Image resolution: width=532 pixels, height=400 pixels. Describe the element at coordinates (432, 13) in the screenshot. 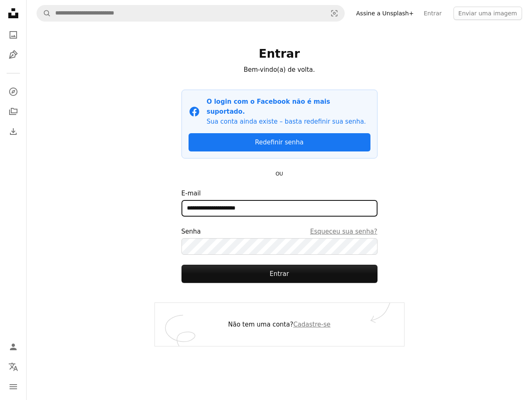

I see `a: Entrar` at that location.